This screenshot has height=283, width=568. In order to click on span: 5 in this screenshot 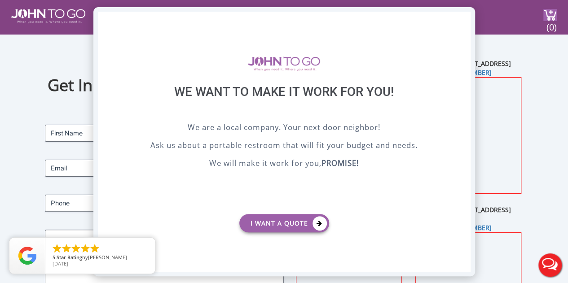, I will do `click(54, 257)`.